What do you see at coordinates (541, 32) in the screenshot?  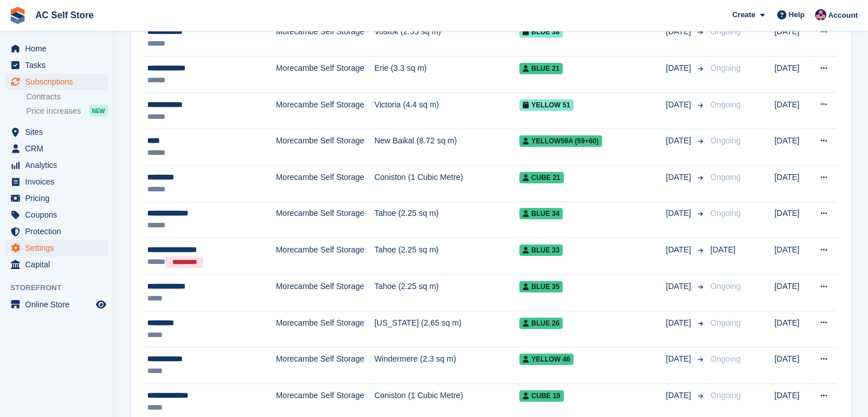 I see `span: Blue 38` at bounding box center [541, 32].